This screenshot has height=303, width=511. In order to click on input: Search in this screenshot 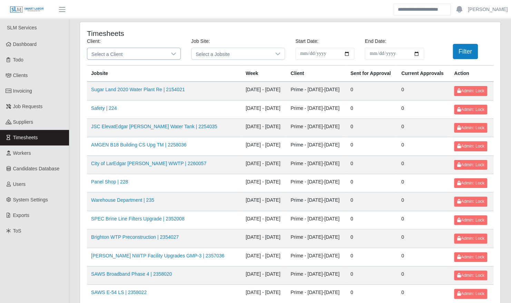, I will do `click(422, 9)`.